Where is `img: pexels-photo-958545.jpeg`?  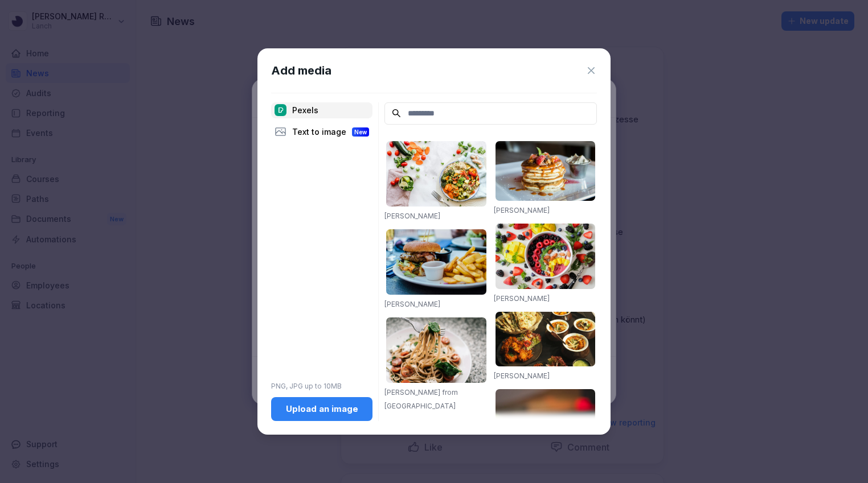 img: pexels-photo-958545.jpeg is located at coordinates (546, 339).